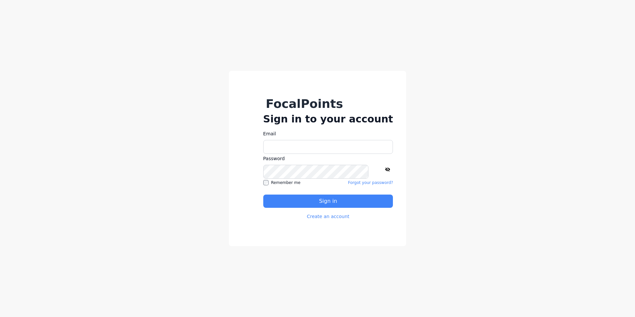 This screenshot has height=317, width=635. What do you see at coordinates (305, 104) in the screenshot?
I see `h1: FocalPoints` at bounding box center [305, 104].